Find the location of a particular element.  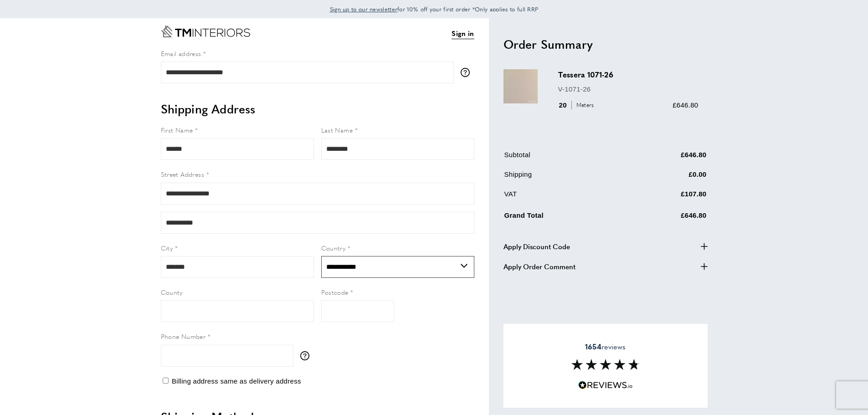

a: Sign in is located at coordinates (462, 34).